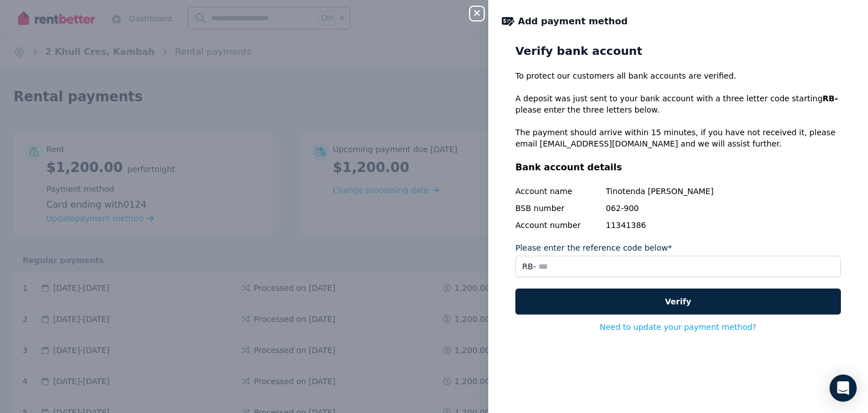  What do you see at coordinates (558, 208) in the screenshot?
I see `div: BSB number` at bounding box center [558, 208].